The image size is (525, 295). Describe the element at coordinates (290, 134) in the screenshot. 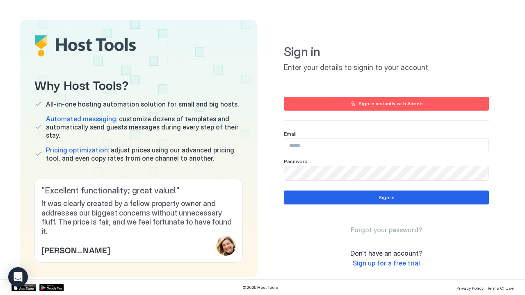

I see `span: Email` at that location.